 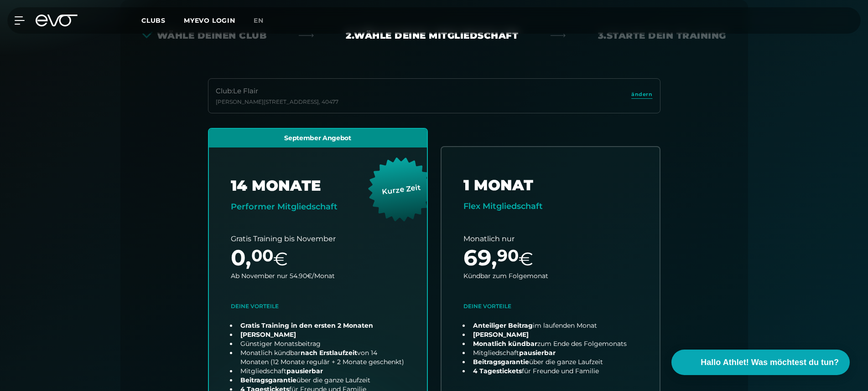 I want to click on div: Club : Le Flair, so click(x=277, y=91).